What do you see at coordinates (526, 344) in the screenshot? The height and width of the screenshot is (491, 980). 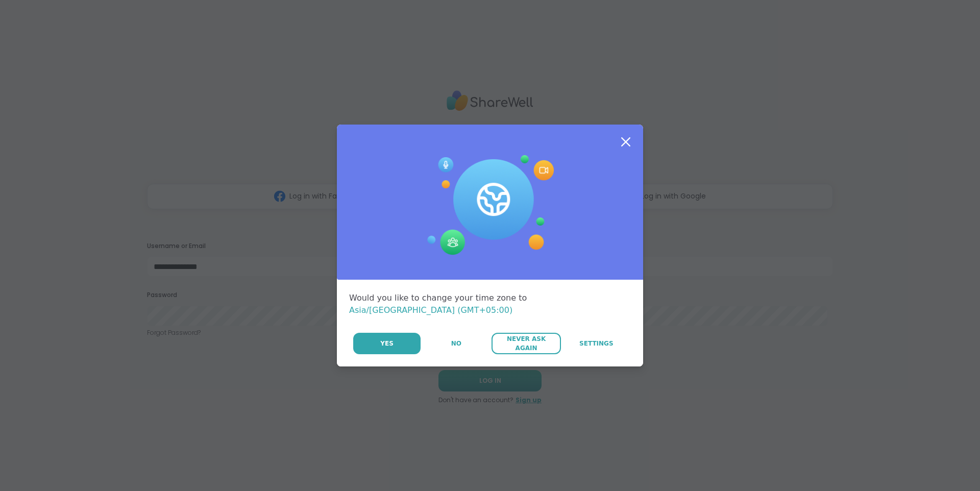 I see `span: Never Ask Again` at bounding box center [526, 344].